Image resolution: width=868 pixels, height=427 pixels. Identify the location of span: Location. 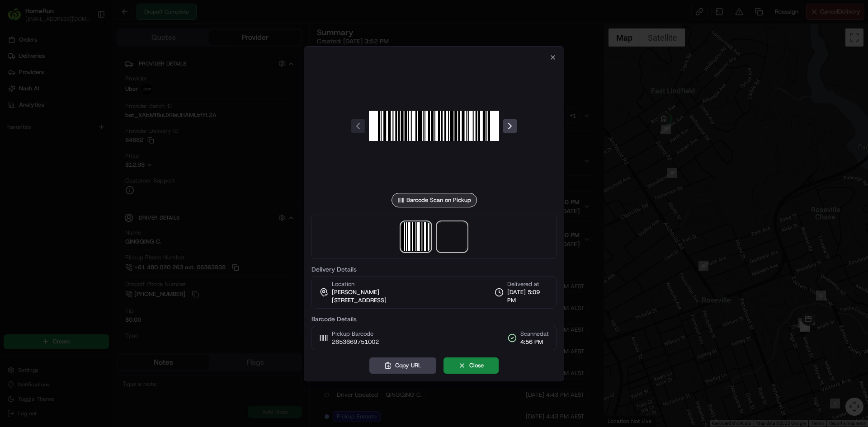
(343, 285).